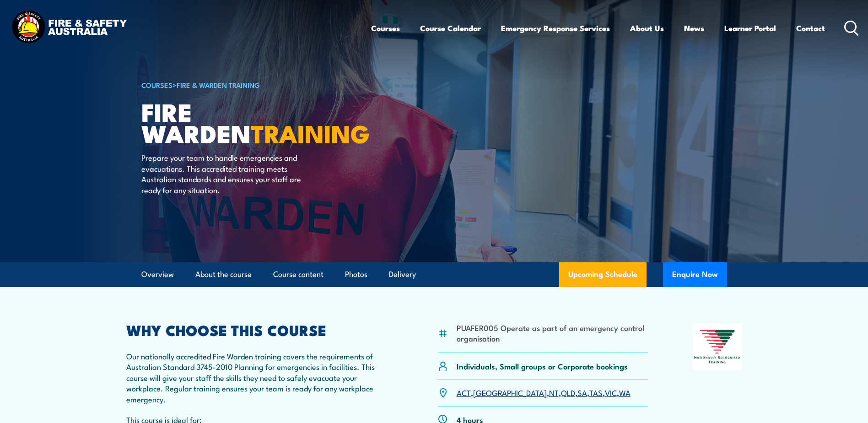 The width and height of the screenshot is (868, 423). Describe the element at coordinates (695, 275) in the screenshot. I see `button: Enquire Now` at that location.